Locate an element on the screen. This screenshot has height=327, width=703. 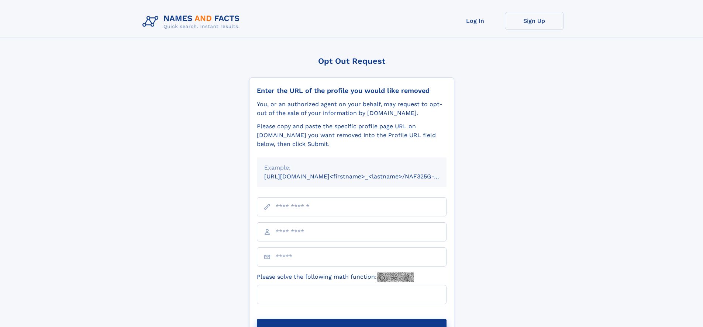
div: Opt Out Request is located at coordinates (352, 61).